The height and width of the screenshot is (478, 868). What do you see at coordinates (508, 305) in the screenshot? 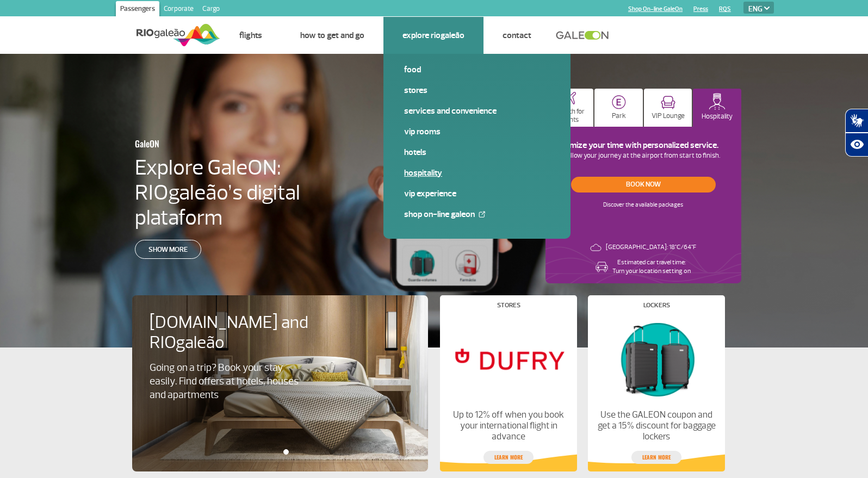
I see `h4: Stores` at bounding box center [508, 305].